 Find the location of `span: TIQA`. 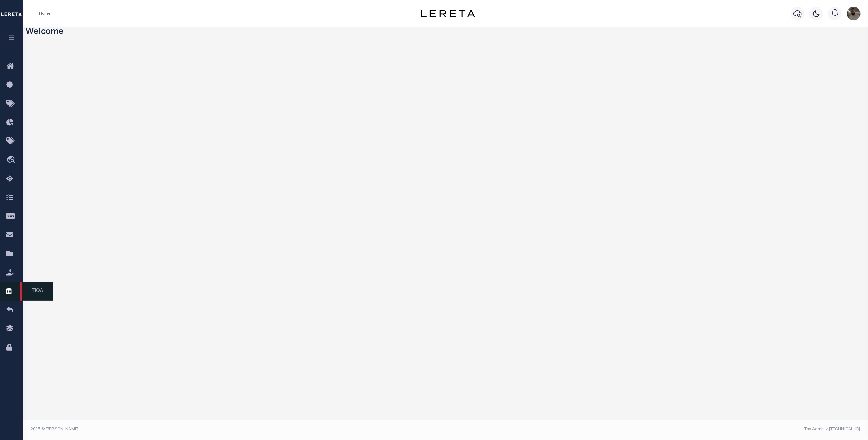

span: TIQA is located at coordinates (37, 292).